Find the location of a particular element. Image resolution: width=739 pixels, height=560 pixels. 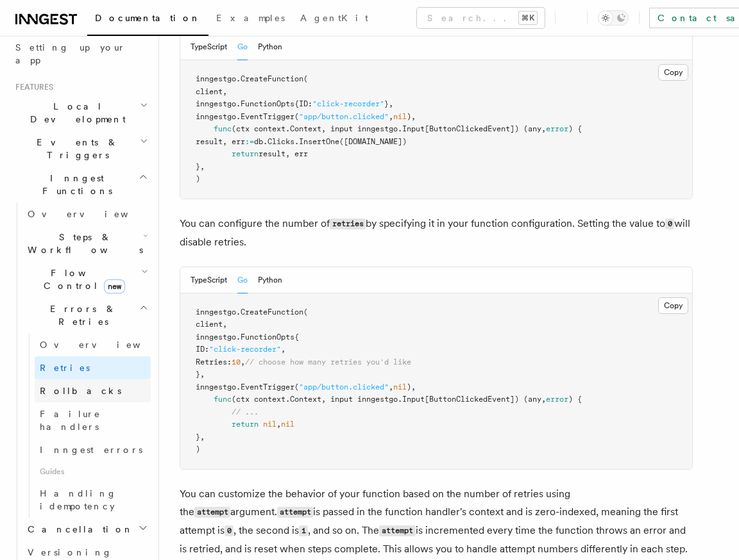

span: func is located at coordinates (222, 400).